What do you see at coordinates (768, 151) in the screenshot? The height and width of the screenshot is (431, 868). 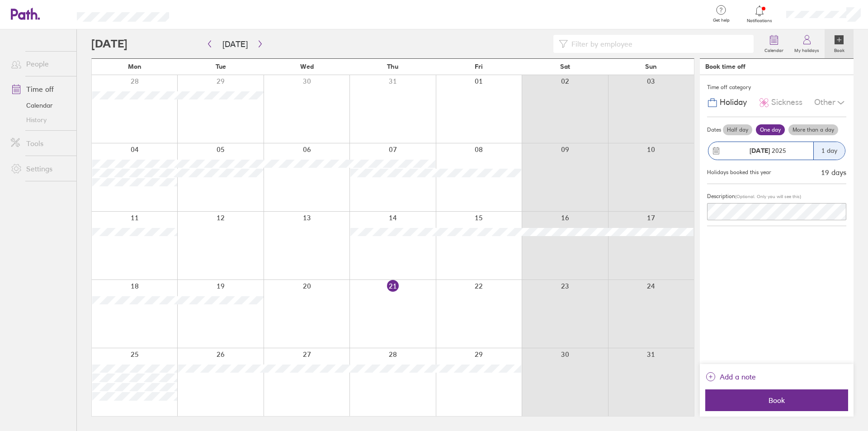 I see `span: 2025` at bounding box center [768, 151].